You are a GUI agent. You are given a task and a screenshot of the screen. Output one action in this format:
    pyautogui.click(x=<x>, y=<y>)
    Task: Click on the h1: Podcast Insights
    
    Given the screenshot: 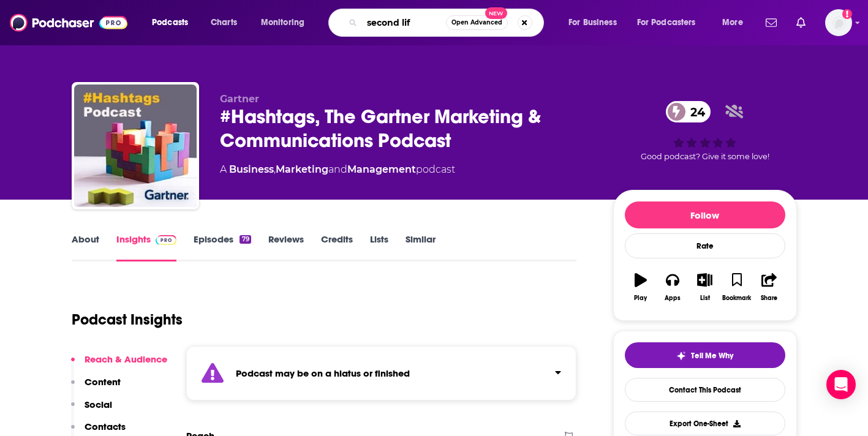 What is the action you would take?
    pyautogui.click(x=127, y=319)
    